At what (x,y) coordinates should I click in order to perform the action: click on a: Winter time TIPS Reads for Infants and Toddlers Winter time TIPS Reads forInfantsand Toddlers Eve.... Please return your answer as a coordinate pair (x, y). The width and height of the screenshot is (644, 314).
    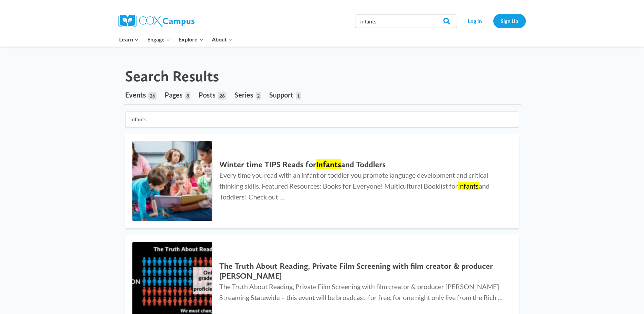
    Looking at the image, I should click on (322, 181).